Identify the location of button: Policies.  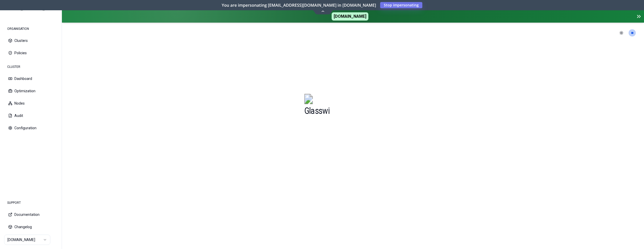
(31, 53).